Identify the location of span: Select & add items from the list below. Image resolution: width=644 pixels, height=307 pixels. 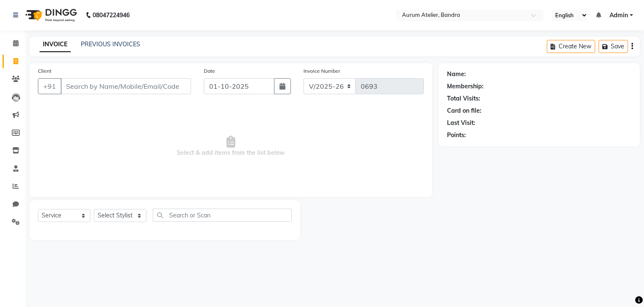
(231, 146).